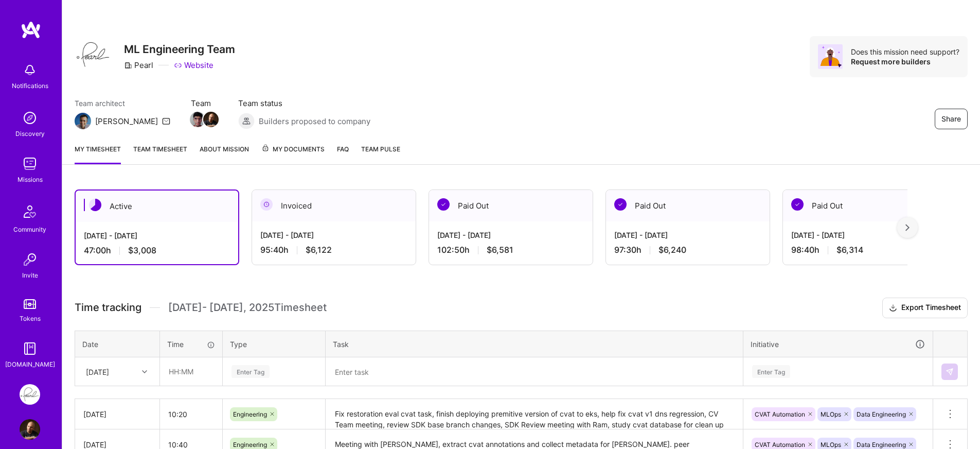 This screenshot has height=449, width=980. What do you see at coordinates (30, 164) in the screenshot?
I see `img: teamwork` at bounding box center [30, 164].